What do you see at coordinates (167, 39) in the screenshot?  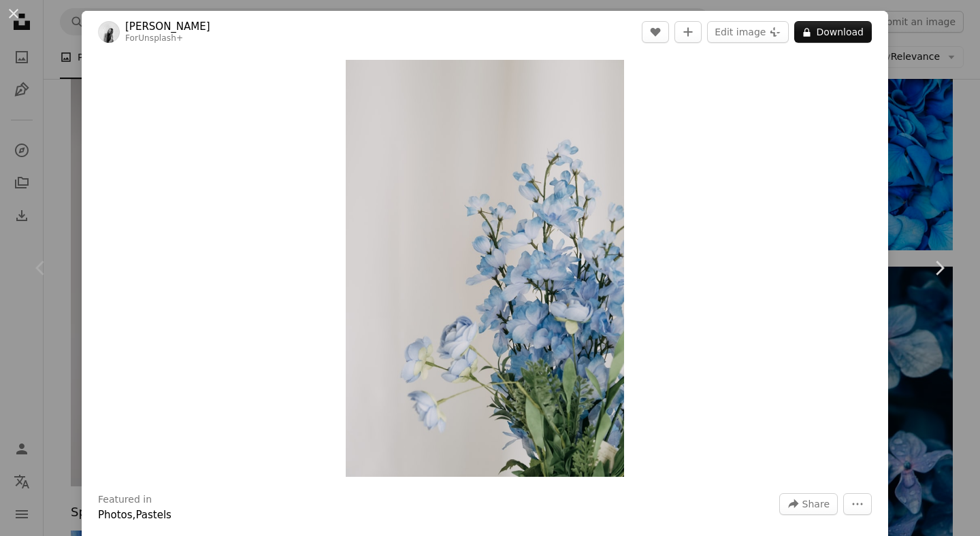 I see `div: For` at bounding box center [167, 39].